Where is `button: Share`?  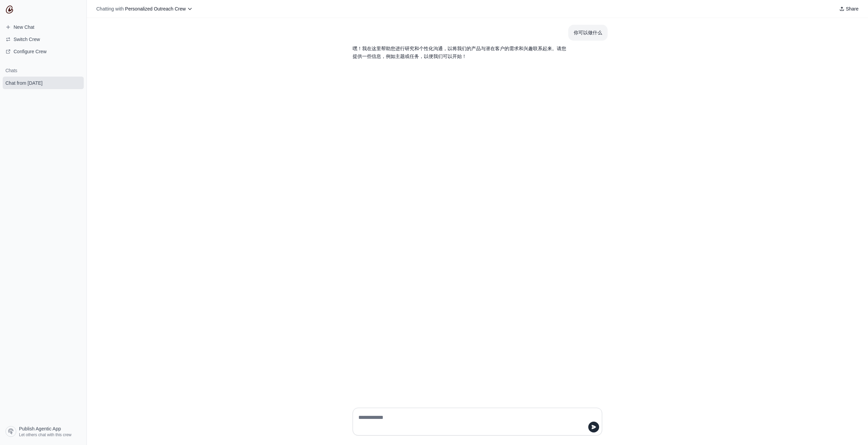 button: Share is located at coordinates (849, 9).